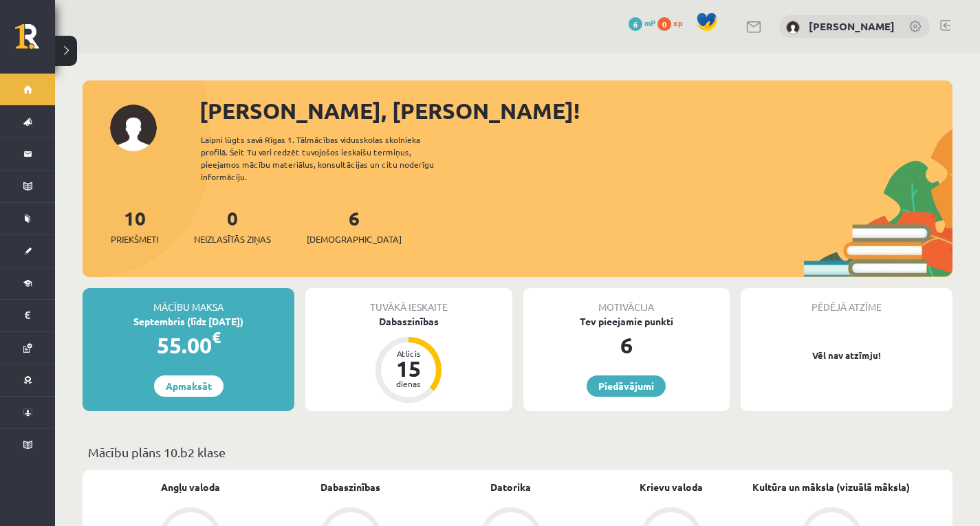 Image resolution: width=980 pixels, height=526 pixels. I want to click on span: mP, so click(650, 23).